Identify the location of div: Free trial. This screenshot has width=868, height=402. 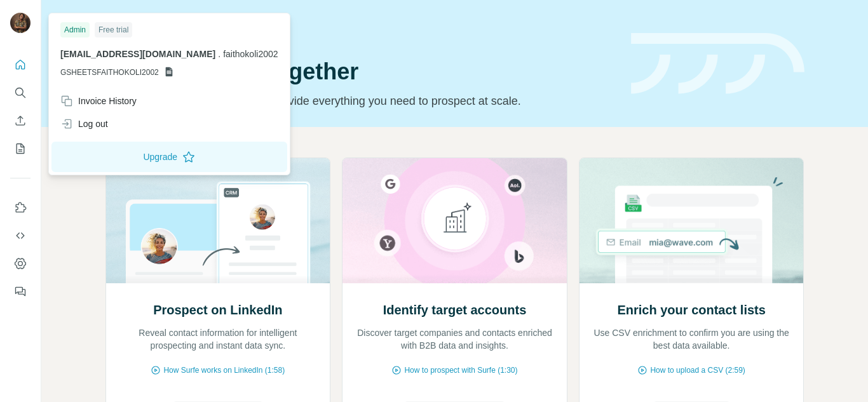
(113, 30).